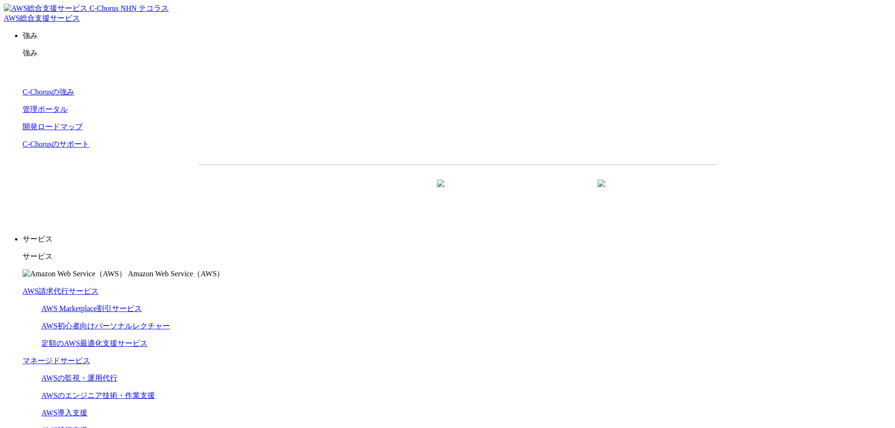 The width and height of the screenshot is (895, 428). Describe the element at coordinates (74, 274) in the screenshot. I see `img: Amazon Web Service（AWS）` at that location.